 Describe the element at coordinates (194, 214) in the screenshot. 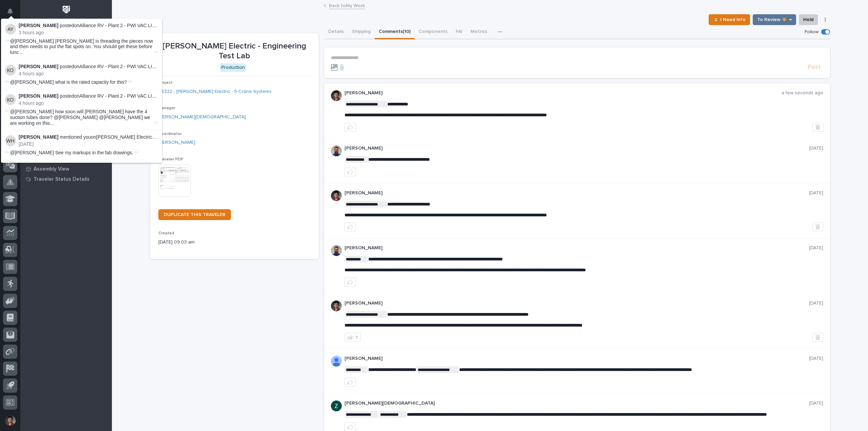

I see `span: DUPLICATE THIS TRAVELER` at that location.